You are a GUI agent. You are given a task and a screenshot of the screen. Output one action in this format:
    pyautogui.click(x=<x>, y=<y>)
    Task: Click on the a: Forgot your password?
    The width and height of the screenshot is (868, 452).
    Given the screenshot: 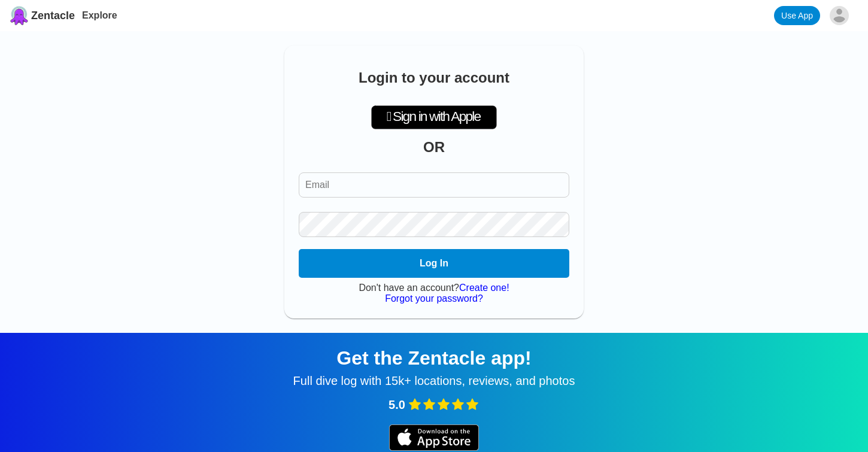 What is the action you would take?
    pyautogui.click(x=434, y=298)
    